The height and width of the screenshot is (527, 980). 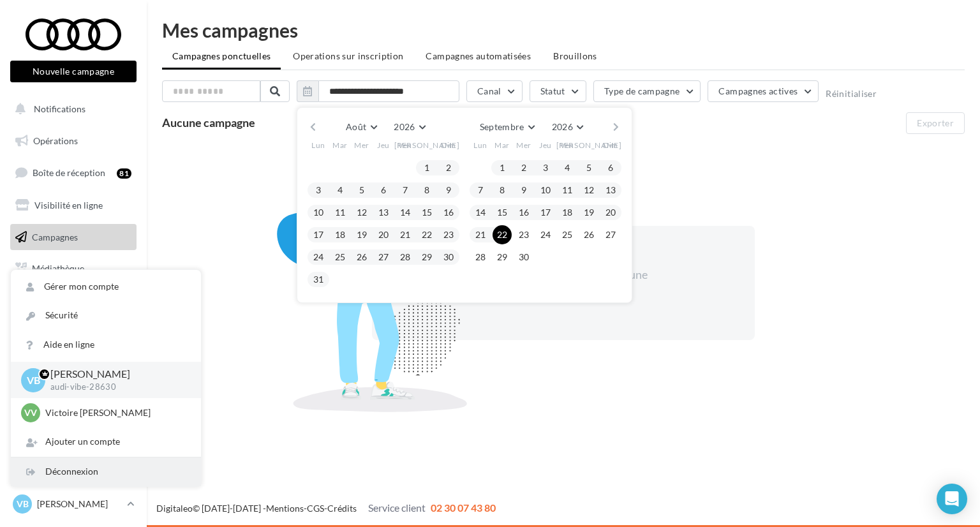 I want to click on button: 19, so click(x=589, y=212).